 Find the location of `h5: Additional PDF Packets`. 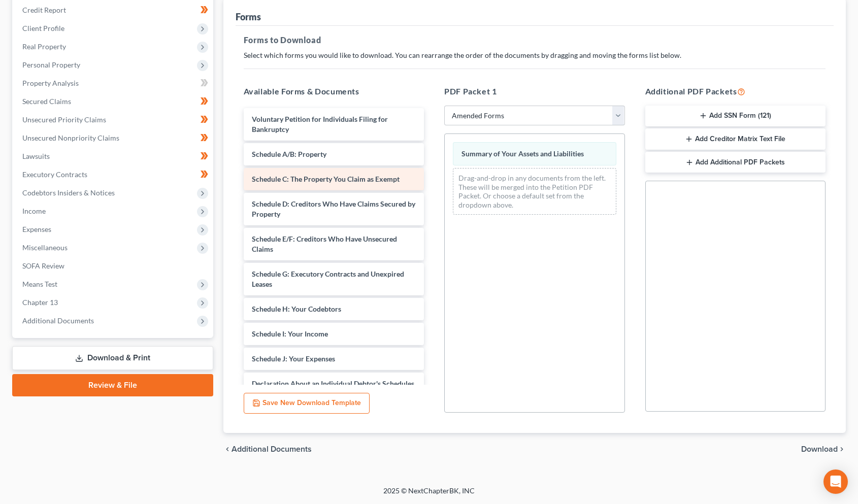

h5: Additional PDF Packets is located at coordinates (736, 91).